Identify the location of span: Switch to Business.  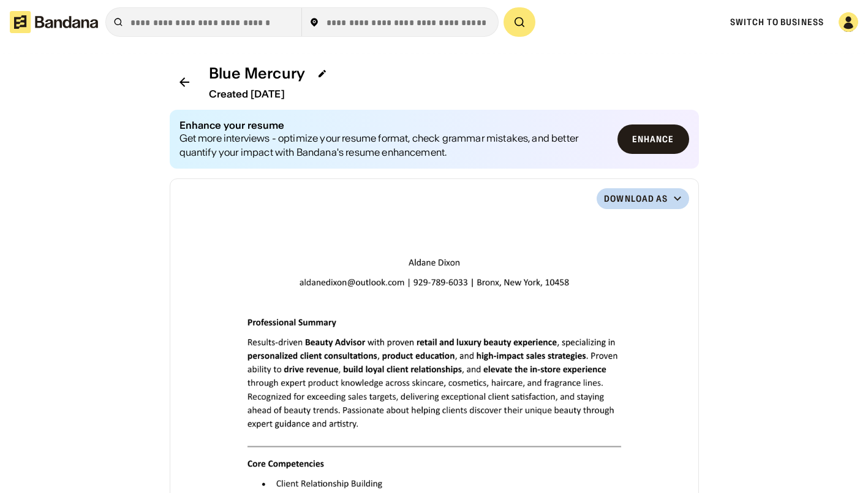
(777, 22).